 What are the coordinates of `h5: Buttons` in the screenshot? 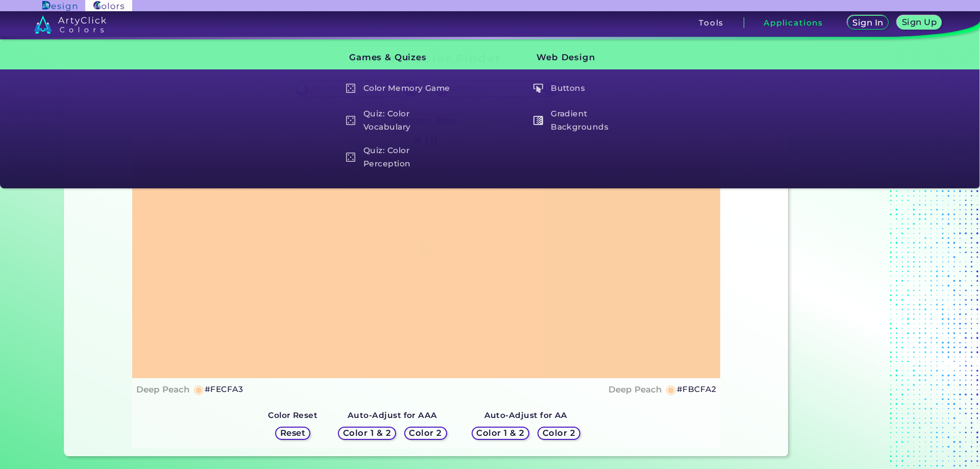 It's located at (587, 89).